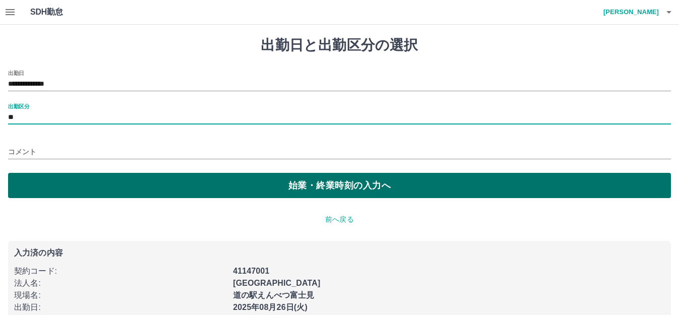  I want to click on label: 出勤区分, so click(19, 106).